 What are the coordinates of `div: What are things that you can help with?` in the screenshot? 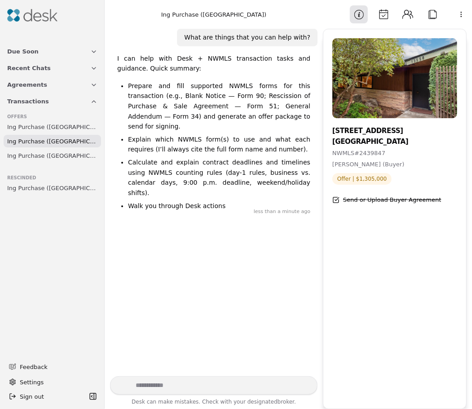 It's located at (247, 37).